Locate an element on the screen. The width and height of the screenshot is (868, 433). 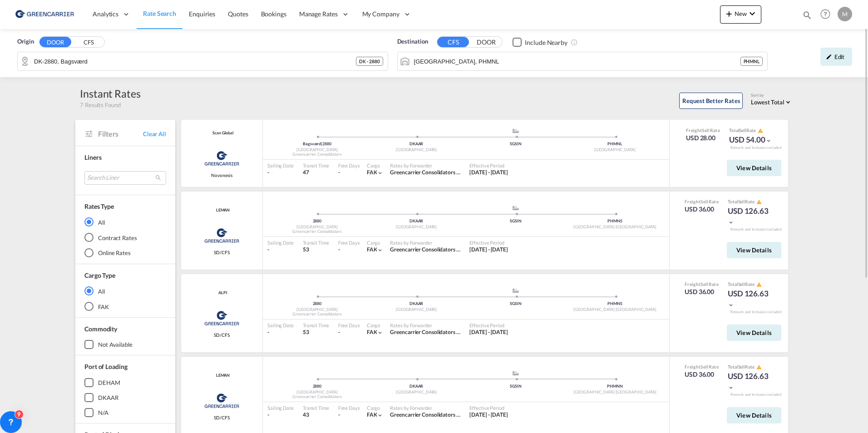
div: PHMNN is located at coordinates (615, 386).